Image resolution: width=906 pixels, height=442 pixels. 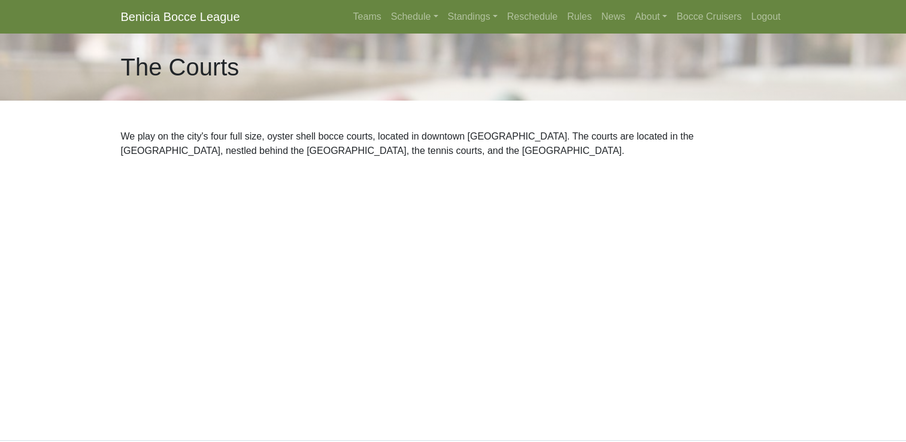 I want to click on a: Benicia Bocce League, so click(x=180, y=17).